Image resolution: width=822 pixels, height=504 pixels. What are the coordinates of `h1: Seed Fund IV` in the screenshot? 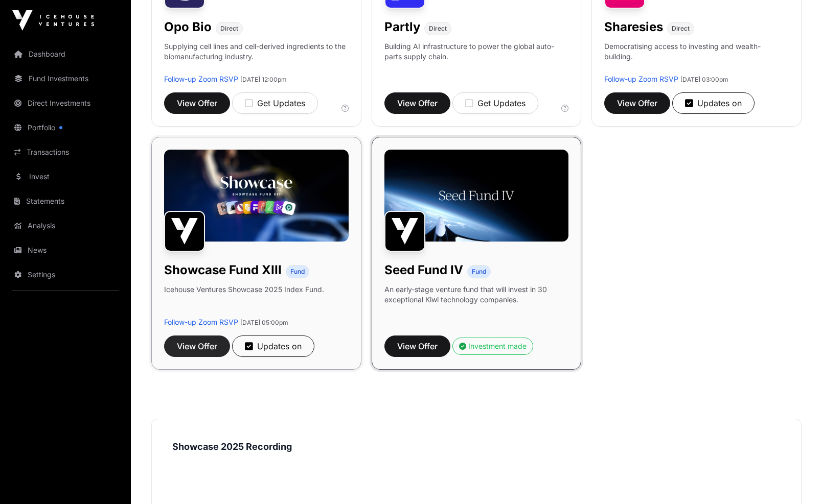 It's located at (424, 270).